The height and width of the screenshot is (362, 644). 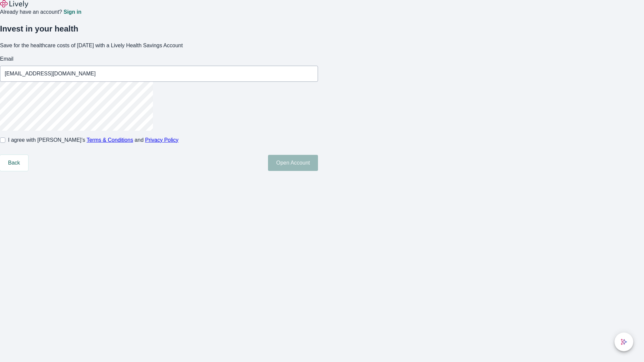 I want to click on div: Sign in, so click(x=72, y=12).